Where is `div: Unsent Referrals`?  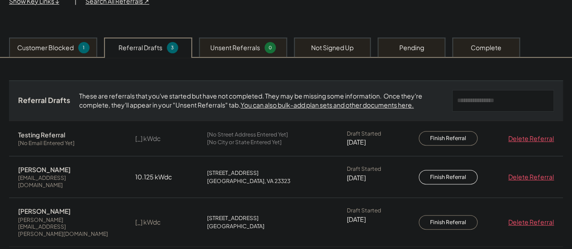 div: Unsent Referrals is located at coordinates (235, 48).